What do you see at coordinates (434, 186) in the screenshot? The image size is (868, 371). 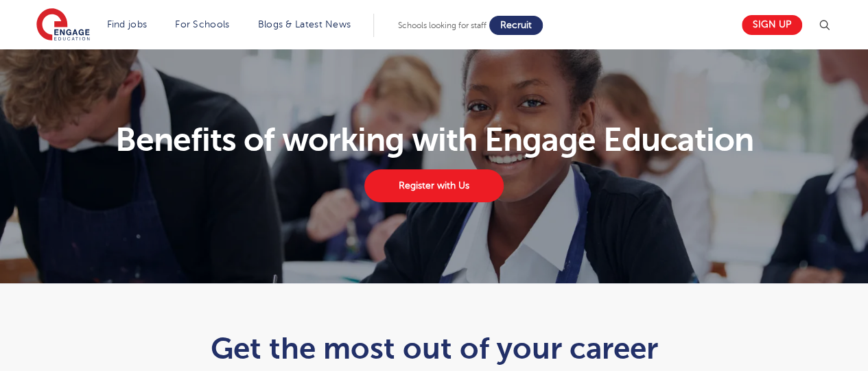 I see `a: Register with Us` at bounding box center [434, 186].